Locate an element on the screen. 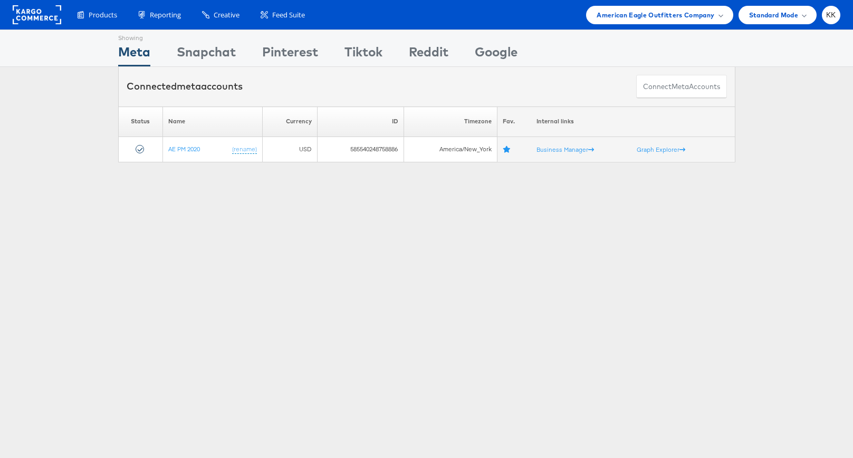 Image resolution: width=853 pixels, height=458 pixels. td: 585540248758886 is located at coordinates (360, 149).